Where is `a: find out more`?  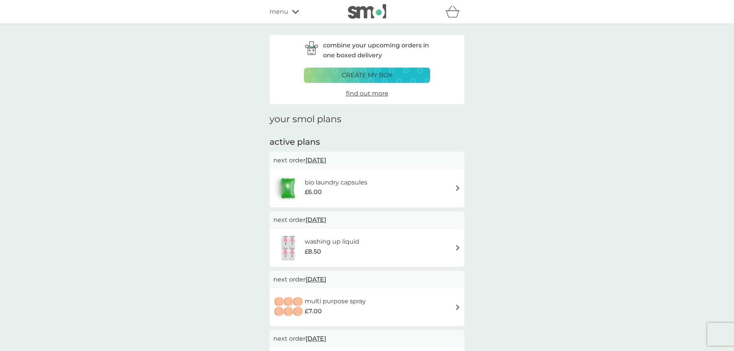 a: find out more is located at coordinates (367, 94).